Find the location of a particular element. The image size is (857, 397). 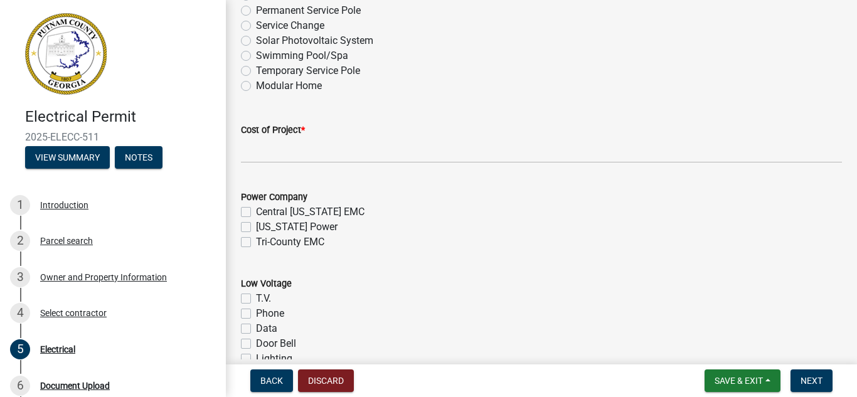

button: Notes is located at coordinates (139, 157).